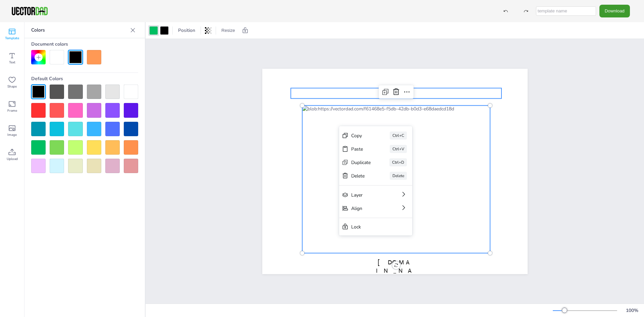  What do you see at coordinates (12, 62) in the screenshot?
I see `span: Text` at bounding box center [12, 62].